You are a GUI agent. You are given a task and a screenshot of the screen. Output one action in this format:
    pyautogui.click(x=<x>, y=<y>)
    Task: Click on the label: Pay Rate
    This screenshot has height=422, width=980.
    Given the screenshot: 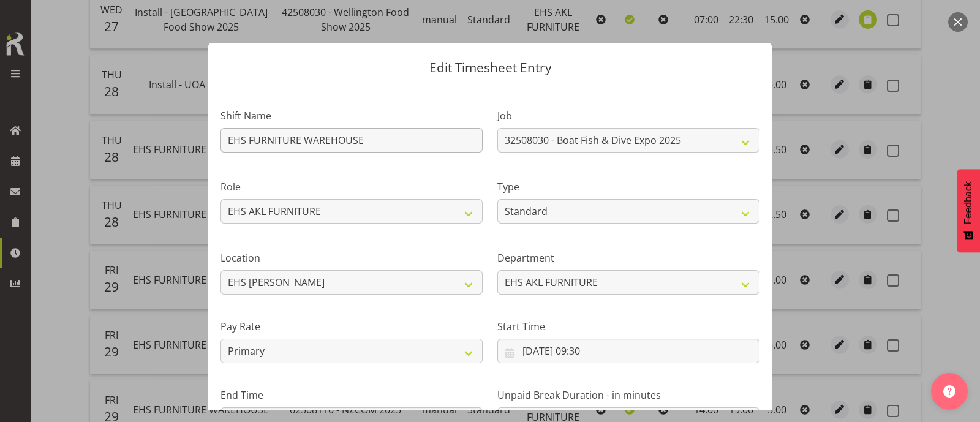 What is the action you would take?
    pyautogui.click(x=352, y=326)
    